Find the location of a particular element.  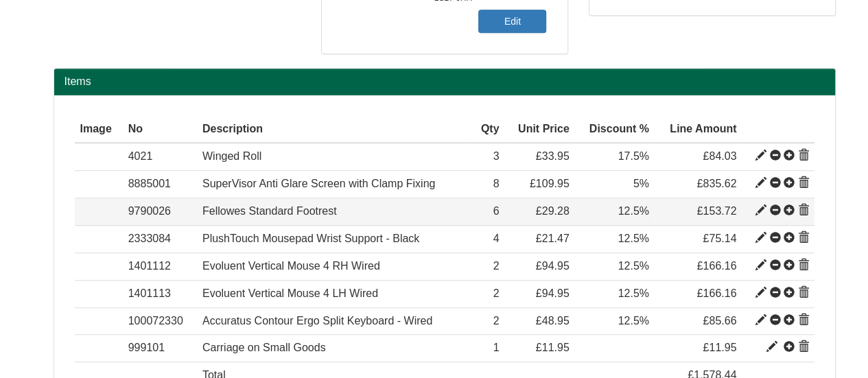

span: Evoluent Vertical Mouse 4 RH Wired is located at coordinates (291, 266).